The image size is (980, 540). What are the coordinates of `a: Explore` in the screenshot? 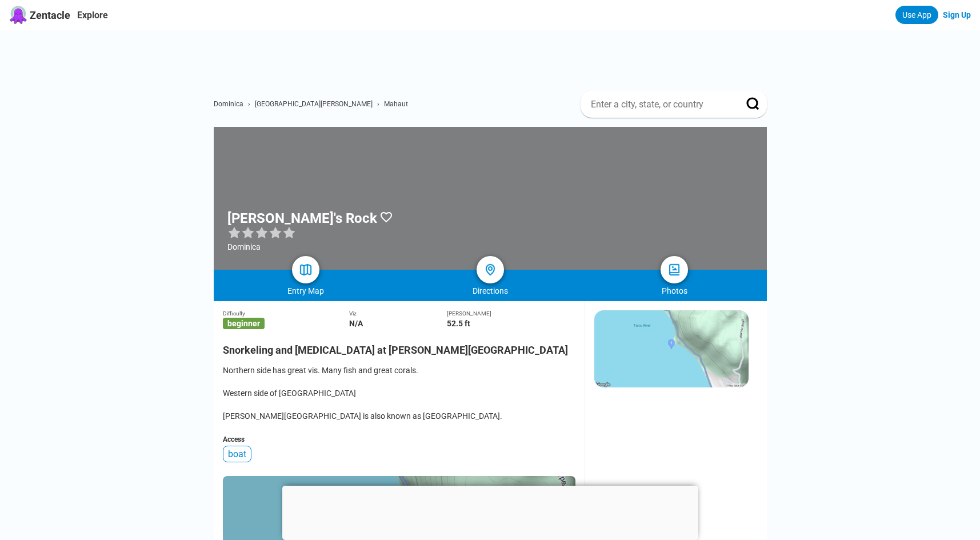 It's located at (92, 15).